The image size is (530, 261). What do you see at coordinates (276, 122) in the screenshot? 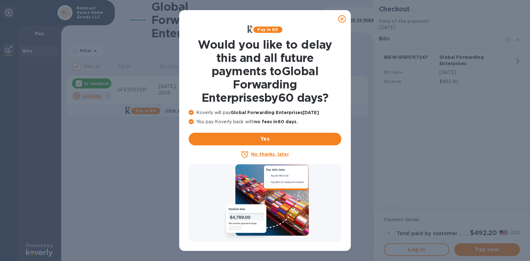
I see `b: no fees in 60 days .` at bounding box center [276, 122].